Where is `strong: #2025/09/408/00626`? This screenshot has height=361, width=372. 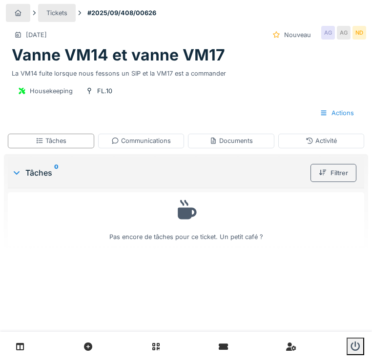
strong: #2025/09/408/00626 is located at coordinates (121, 13).